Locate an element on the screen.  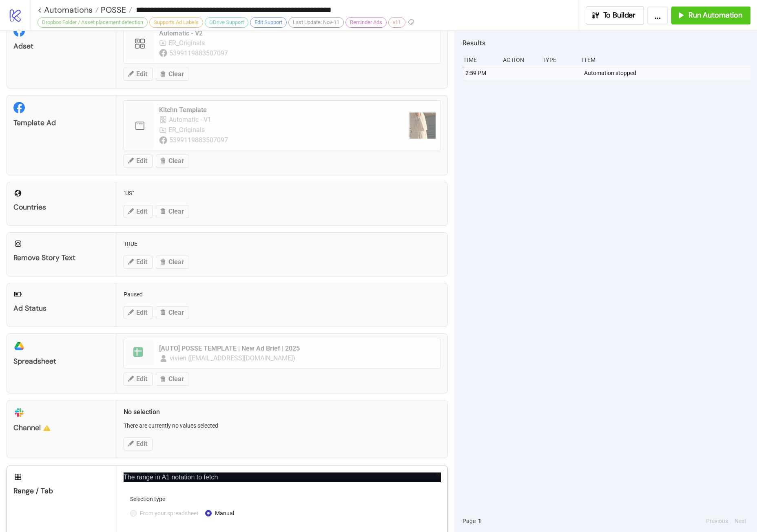
button: 1 is located at coordinates (480, 521).